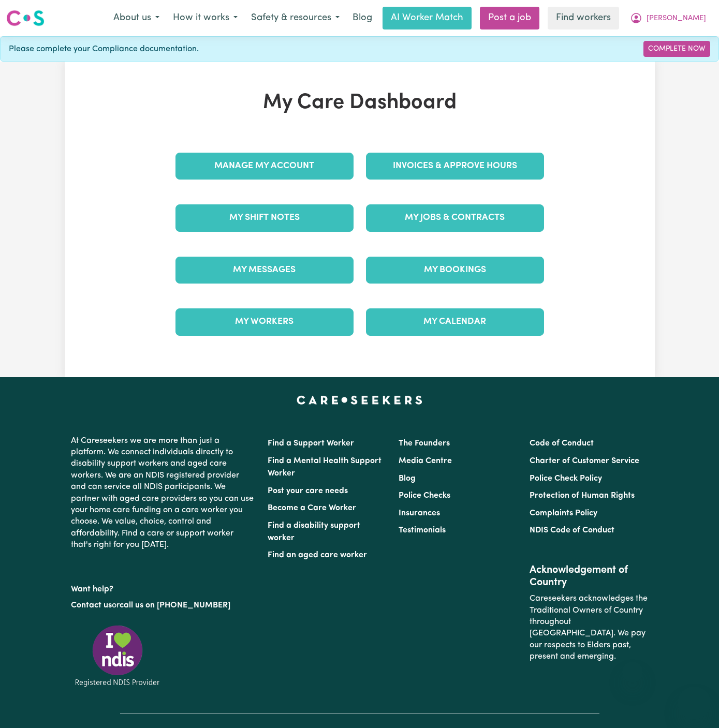 This screenshot has width=719, height=728. What do you see at coordinates (424, 496) in the screenshot?
I see `a: Police Checks` at bounding box center [424, 496].